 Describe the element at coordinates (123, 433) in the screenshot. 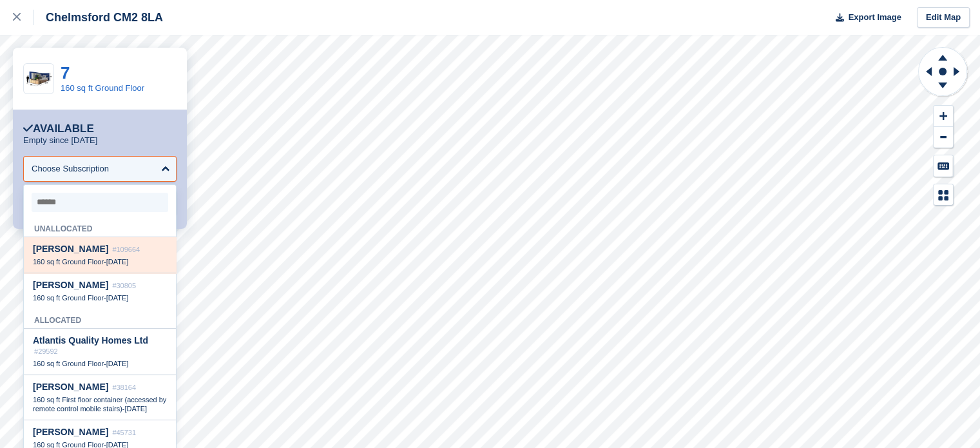

I see `span: #45731` at that location.